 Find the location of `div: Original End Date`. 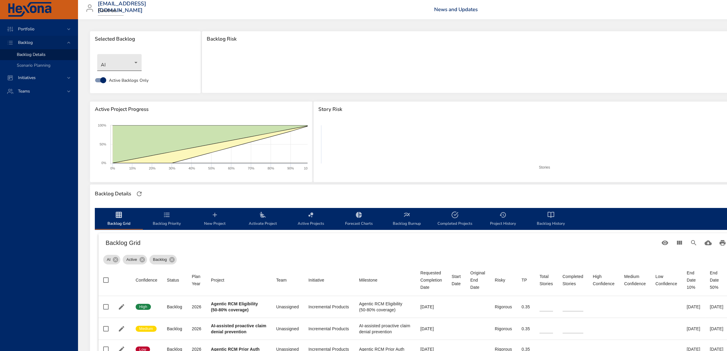

div: Original End Date is located at coordinates (478, 280).